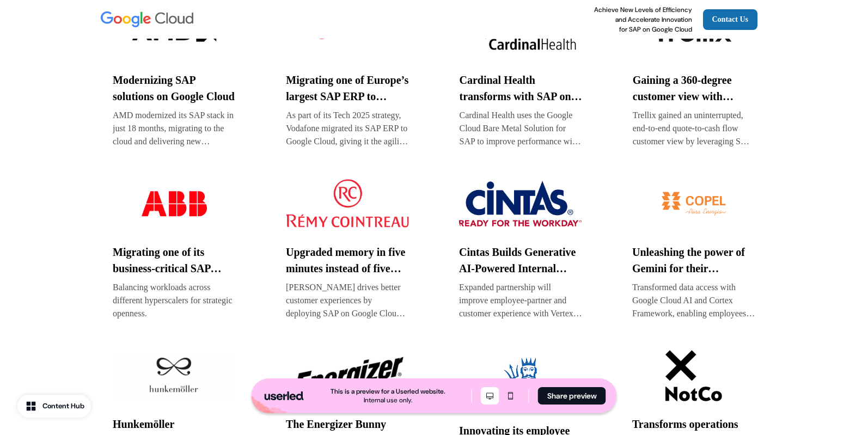 The width and height of the screenshot is (868, 435). Describe the element at coordinates (346, 88) in the screenshot. I see `p: Migrating one of Europe’s largest SAP ERP to Google Cloud` at that location.